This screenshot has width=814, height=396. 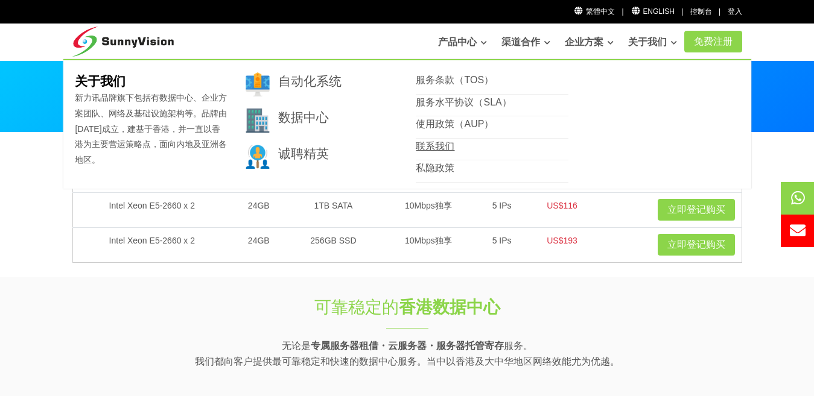 I want to click on a: 渠道合作, so click(x=526, y=42).